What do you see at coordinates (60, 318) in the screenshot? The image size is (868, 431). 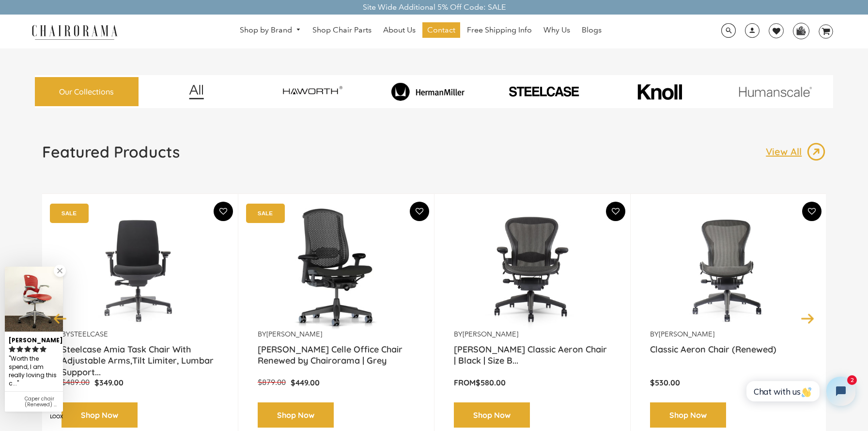 I see `button: Previous` at bounding box center [60, 318].